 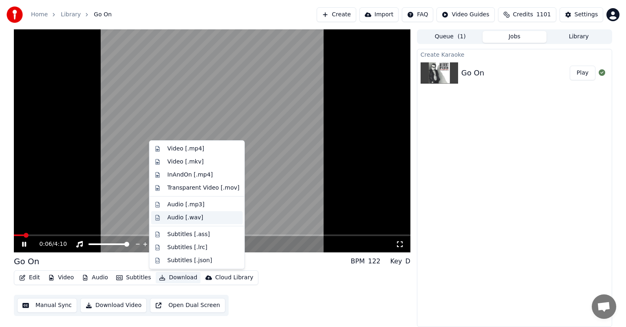 What do you see at coordinates (95, 277) in the screenshot?
I see `button: Audio` at bounding box center [95, 277].